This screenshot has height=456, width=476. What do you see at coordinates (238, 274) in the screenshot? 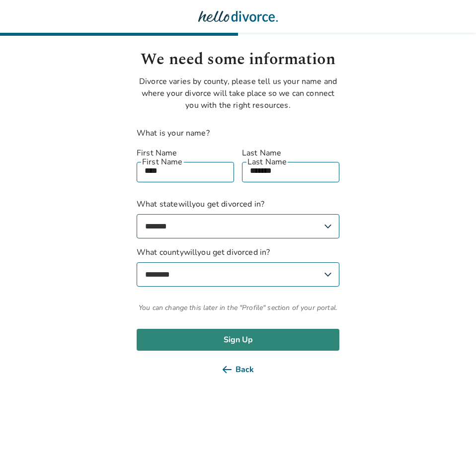
I see `select: What countywillyou get divorced in?` at bounding box center [238, 274].